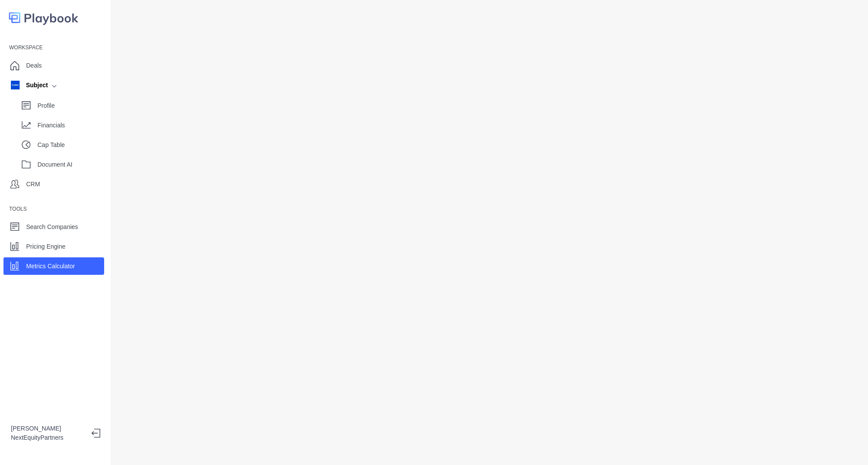 The height and width of the screenshot is (465, 868). I want to click on p: Document AI, so click(71, 165).